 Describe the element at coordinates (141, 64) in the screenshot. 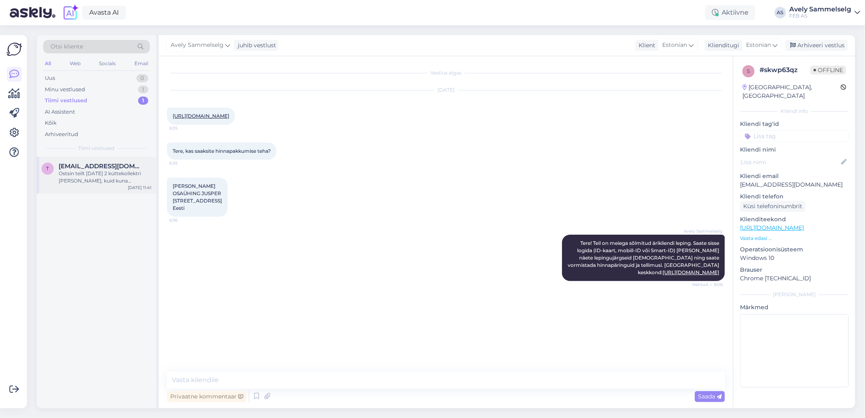

I see `div: Email` at that location.